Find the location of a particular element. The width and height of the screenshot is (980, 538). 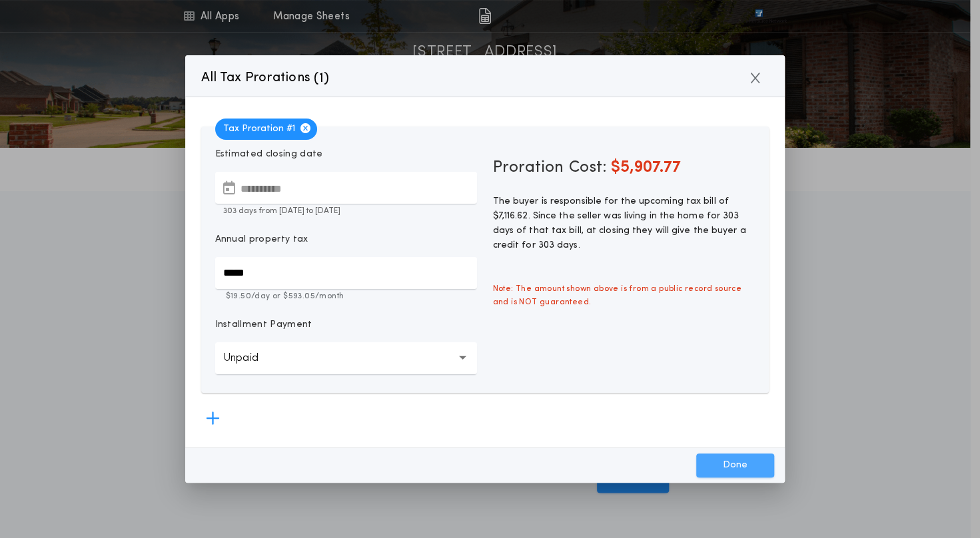

button: Done is located at coordinates (735, 466).